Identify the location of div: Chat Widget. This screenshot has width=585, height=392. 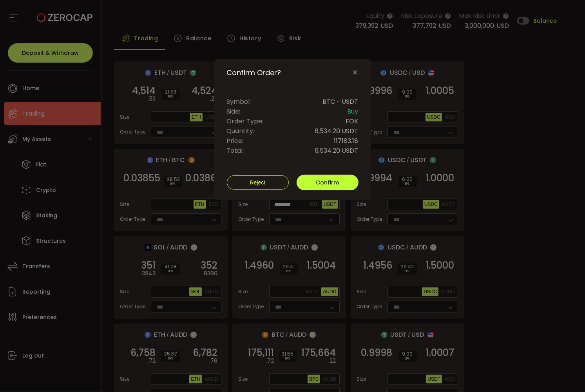
(566, 374).